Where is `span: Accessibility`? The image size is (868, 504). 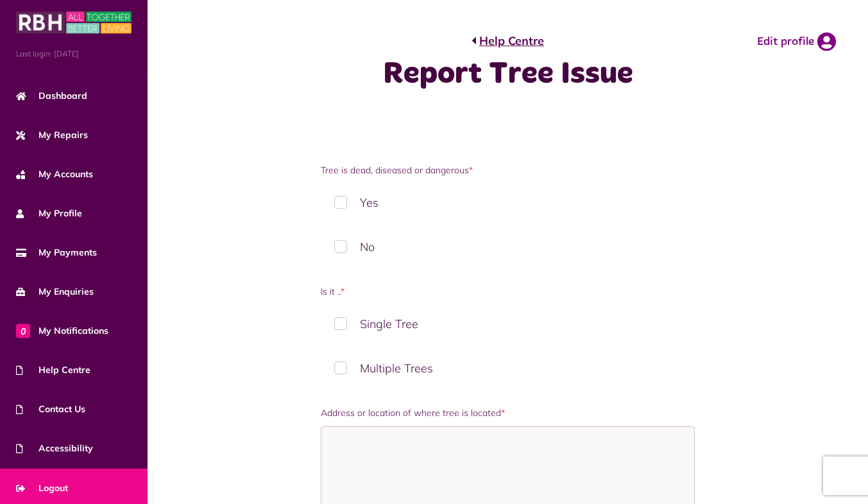 span: Accessibility is located at coordinates (54, 448).